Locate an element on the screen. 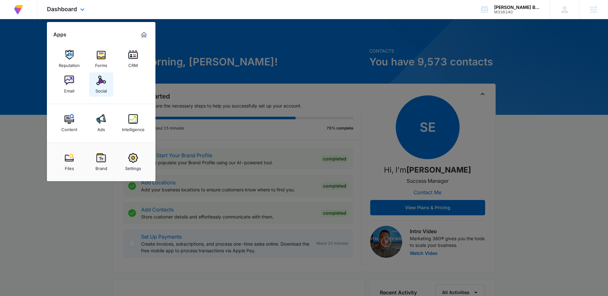 The height and width of the screenshot is (296, 608). a: Brand is located at coordinates (101, 162).